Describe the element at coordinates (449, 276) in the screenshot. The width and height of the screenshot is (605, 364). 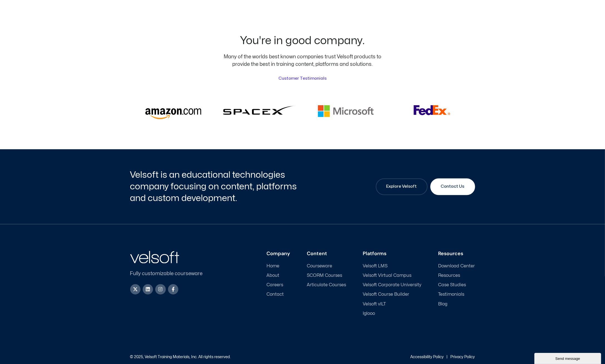
I see `span: Resources` at that location.